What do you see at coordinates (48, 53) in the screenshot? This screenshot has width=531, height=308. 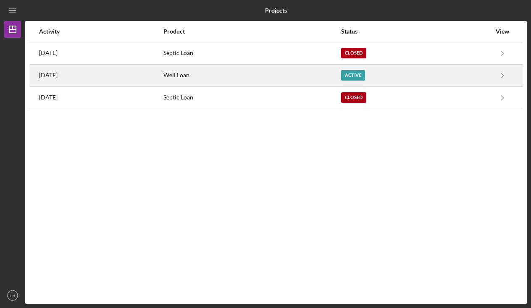 I see `time: 2025-08-04 21:27` at bounding box center [48, 53].